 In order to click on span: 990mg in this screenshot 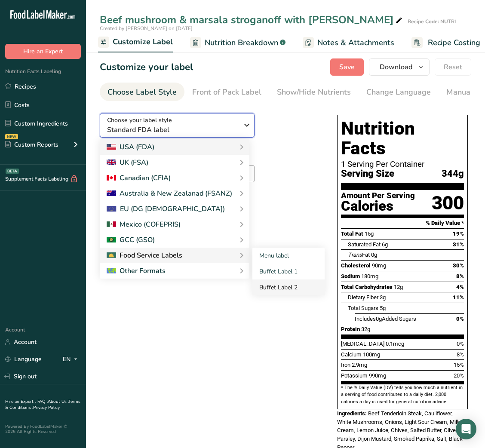, I will do `click(377, 375)`.